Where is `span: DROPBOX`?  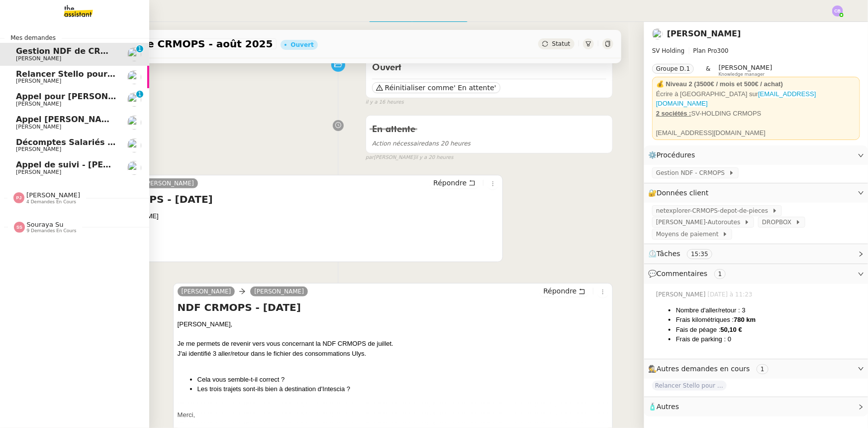 span: DROPBOX is located at coordinates (779, 222).